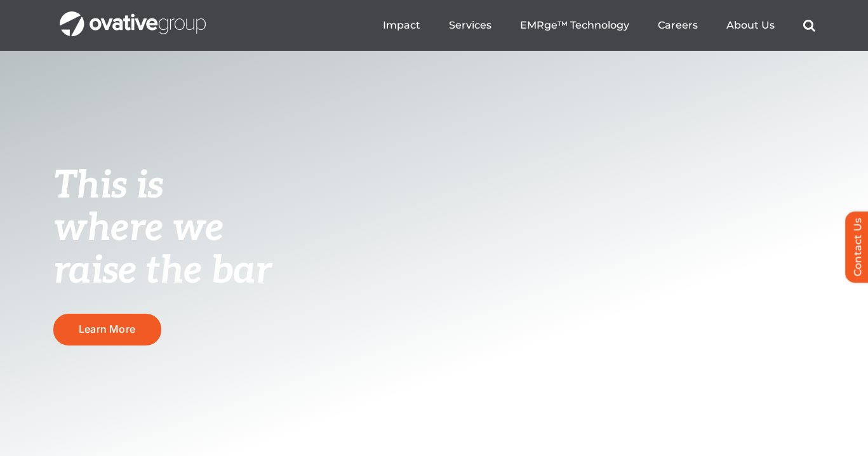 The image size is (868, 456). Describe the element at coordinates (107, 329) in the screenshot. I see `a: Learn More` at that location.